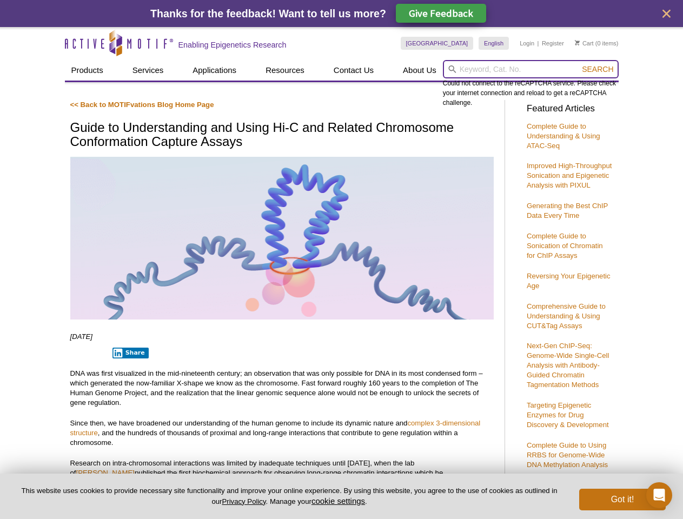 The height and width of the screenshot is (519, 683). What do you see at coordinates (596, 43) in the screenshot?
I see `li: (0 items)` at bounding box center [596, 43].